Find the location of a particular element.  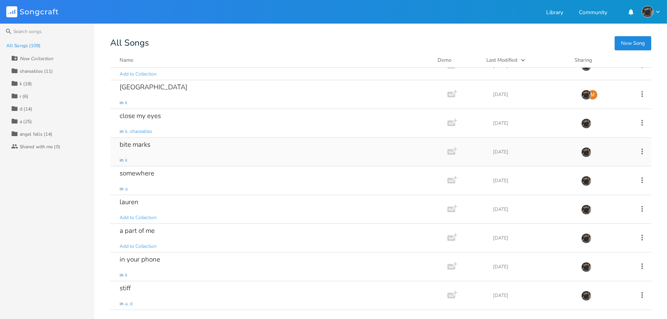

div: bite marks is located at coordinates (135, 144).